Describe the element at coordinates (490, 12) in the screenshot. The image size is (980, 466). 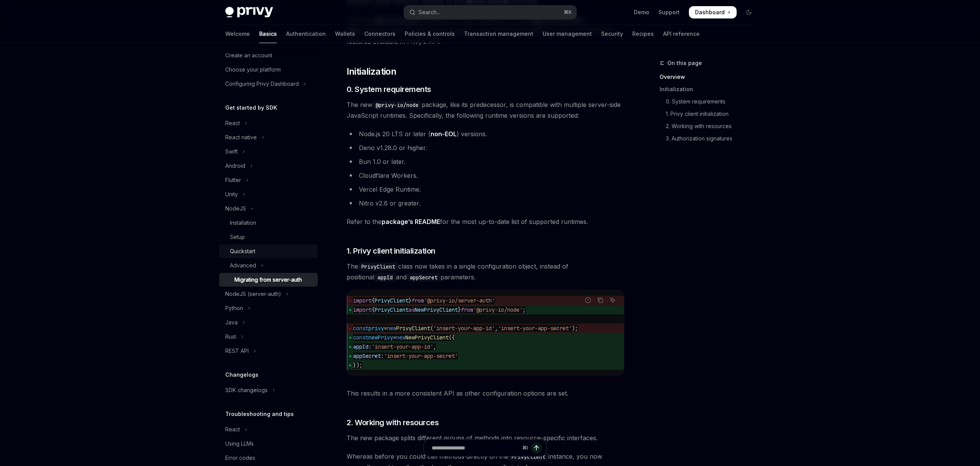
I see `button: Open search` at that location.